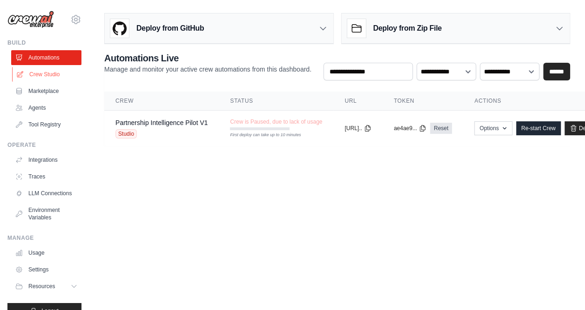  What do you see at coordinates (46, 194) in the screenshot?
I see `a: LLM Connections` at bounding box center [46, 194].